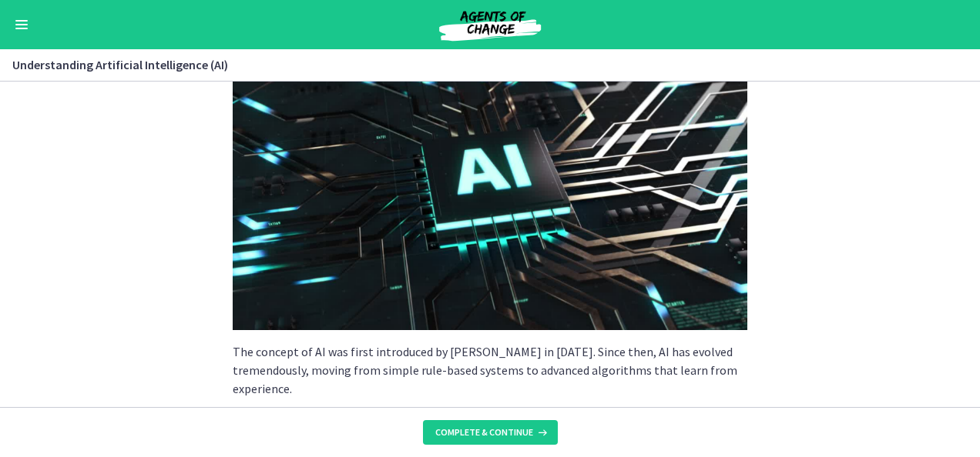  I want to click on button: Enable menu, so click(22, 24).